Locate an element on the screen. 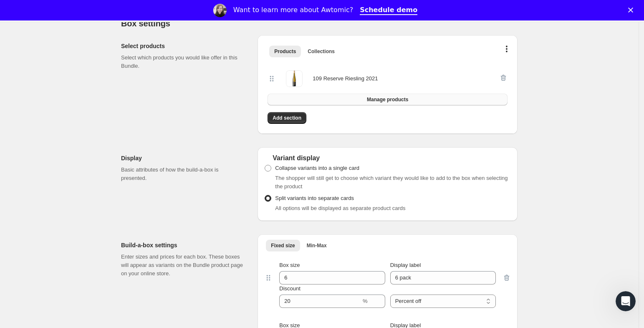 The height and width of the screenshot is (328, 644). input: Box size is located at coordinates (326, 278).